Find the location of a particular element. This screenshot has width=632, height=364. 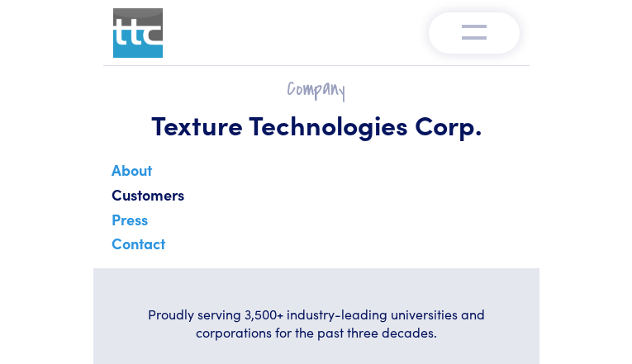

a: Press is located at coordinates (129, 224).